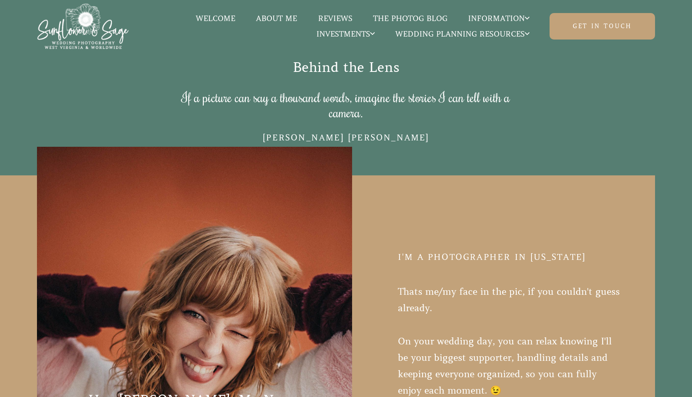  I want to click on a: Welcome, so click(215, 18).